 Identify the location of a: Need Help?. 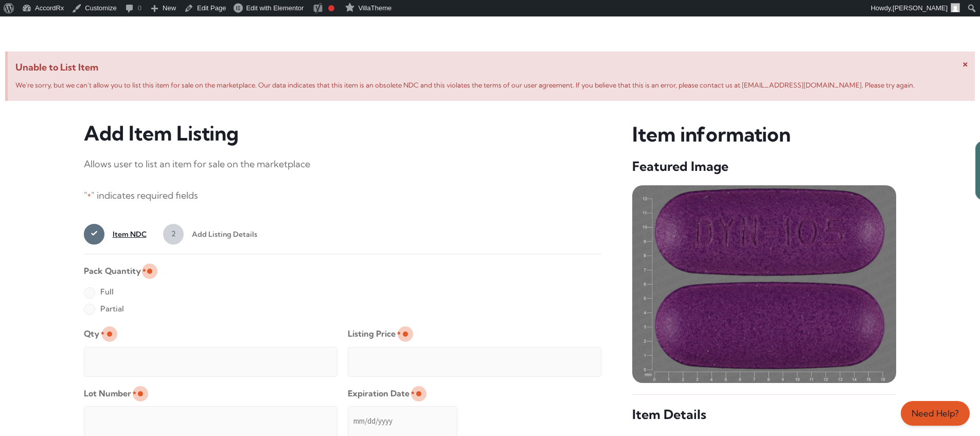
(935, 413).